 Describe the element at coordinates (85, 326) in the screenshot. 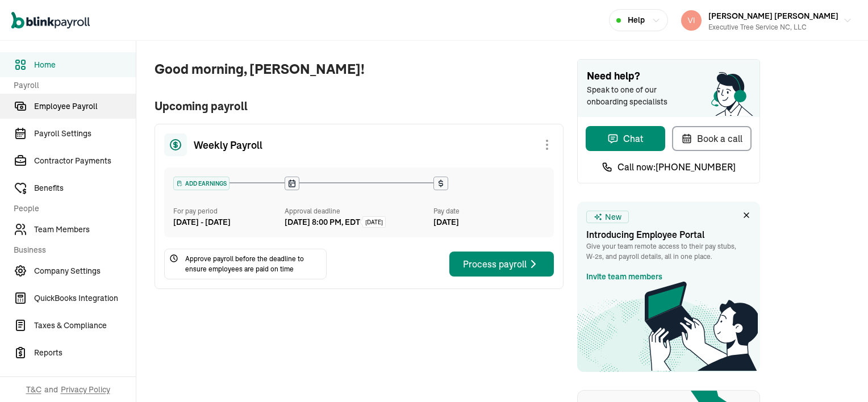

I see `span: Taxes & Compliance` at that location.